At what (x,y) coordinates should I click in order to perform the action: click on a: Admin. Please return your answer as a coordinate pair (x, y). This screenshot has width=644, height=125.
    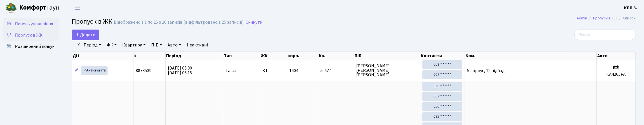
    Looking at the image, I should click on (581, 18).